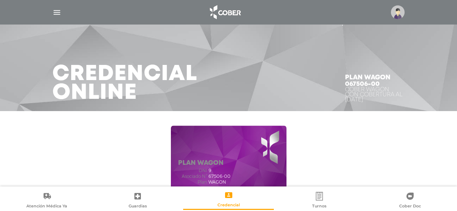 This screenshot has height=211, width=457. Describe the element at coordinates (410, 207) in the screenshot. I see `span: Cober Doc` at that location.